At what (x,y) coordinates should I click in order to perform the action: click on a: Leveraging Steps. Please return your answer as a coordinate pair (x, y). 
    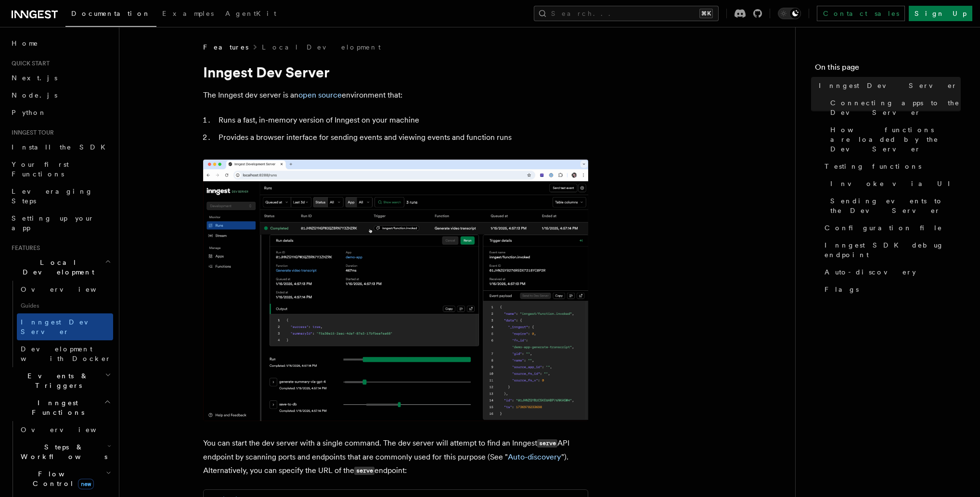
    Looking at the image, I should click on (60, 196).